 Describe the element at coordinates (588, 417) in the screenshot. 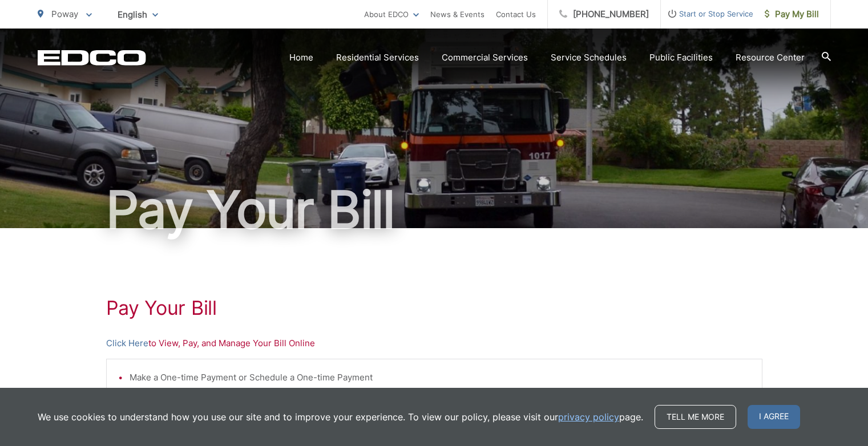

I see `a: privacy policy` at that location.